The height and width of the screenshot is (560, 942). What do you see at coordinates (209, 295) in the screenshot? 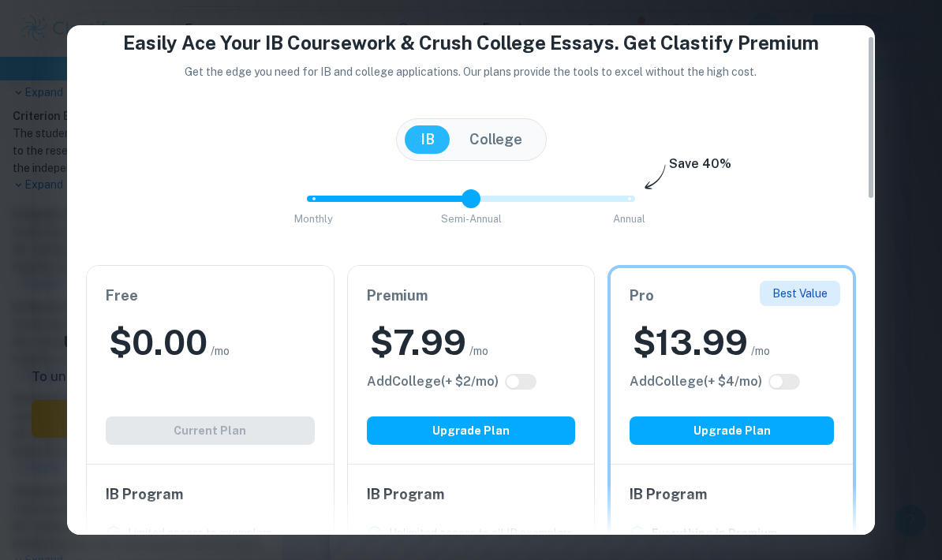
I see `h6: Free` at bounding box center [209, 295].